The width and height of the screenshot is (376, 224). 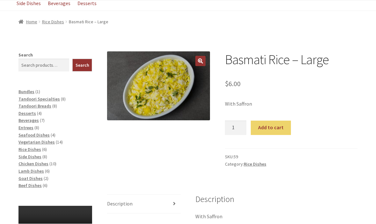 I want to click on span: Entrees, so click(x=26, y=128).